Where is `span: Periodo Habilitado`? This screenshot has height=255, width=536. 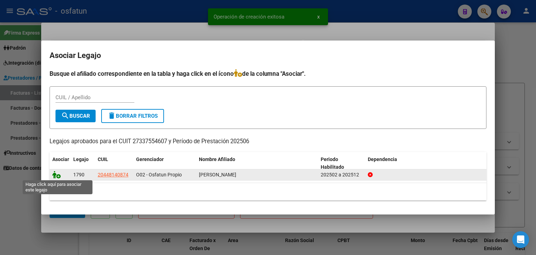
span: Periodo Habilitado is located at coordinates (332, 163).